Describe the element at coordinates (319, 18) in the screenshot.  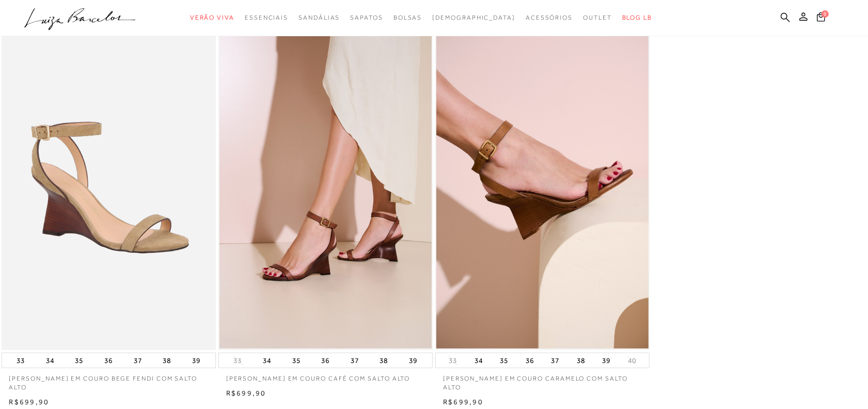
I see `span: Sandálias` at that location.